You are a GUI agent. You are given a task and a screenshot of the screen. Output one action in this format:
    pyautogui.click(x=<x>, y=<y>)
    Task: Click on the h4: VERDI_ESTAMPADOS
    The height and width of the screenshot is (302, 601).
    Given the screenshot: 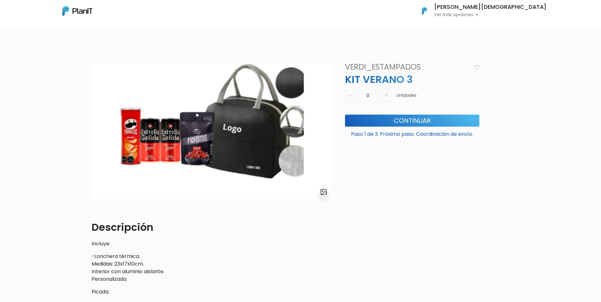 What is the action you would take?
    pyautogui.click(x=406, y=67)
    